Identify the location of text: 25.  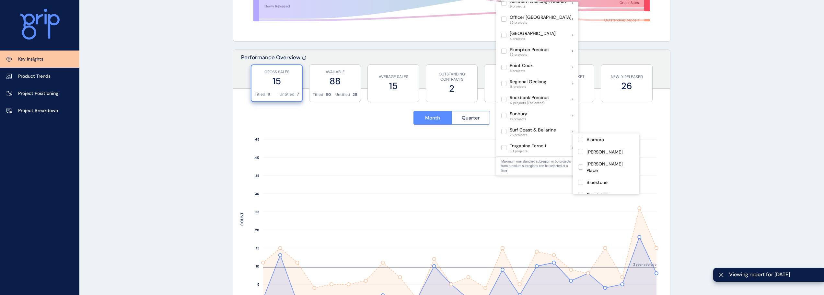
(257, 212).